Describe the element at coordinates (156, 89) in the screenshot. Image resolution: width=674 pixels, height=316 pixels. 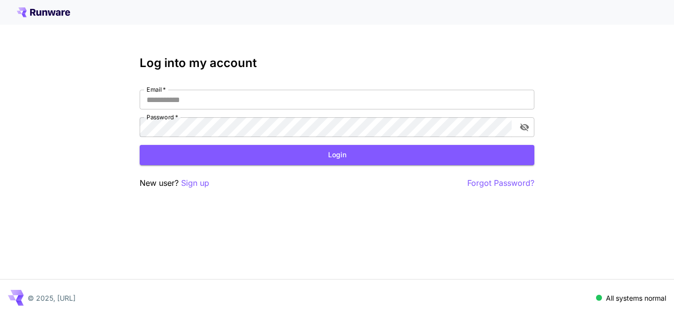
I see `label: Email` at that location.